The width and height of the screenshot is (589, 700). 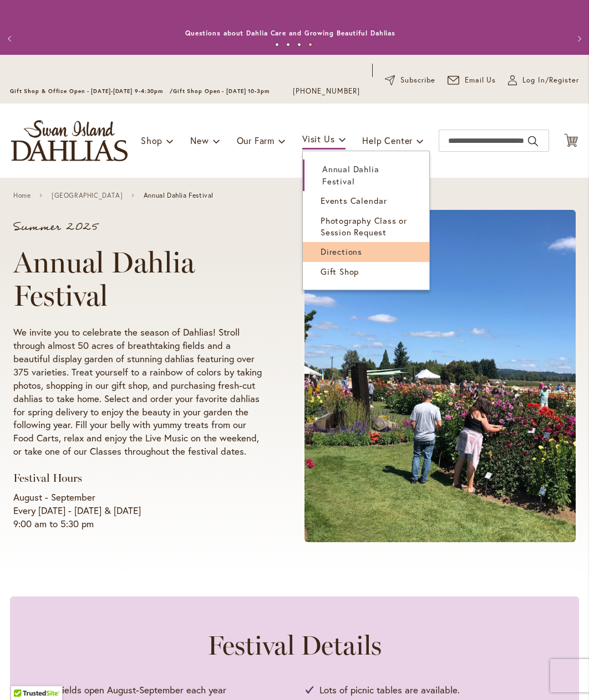 What do you see at coordinates (287, 44) in the screenshot?
I see `button: 2 of 4` at bounding box center [287, 44].